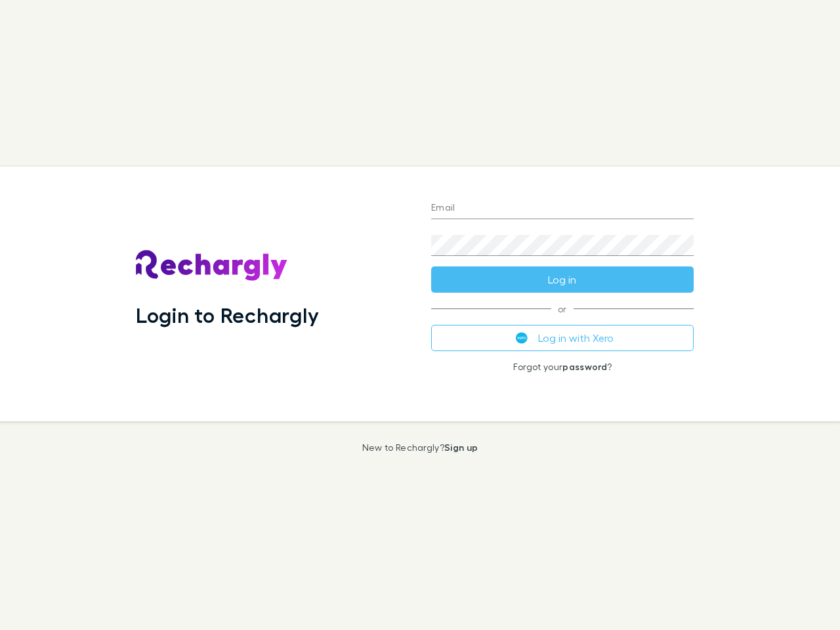 The image size is (840, 630). What do you see at coordinates (212, 266) in the screenshot?
I see `img: Rechargly's Logo` at bounding box center [212, 266].